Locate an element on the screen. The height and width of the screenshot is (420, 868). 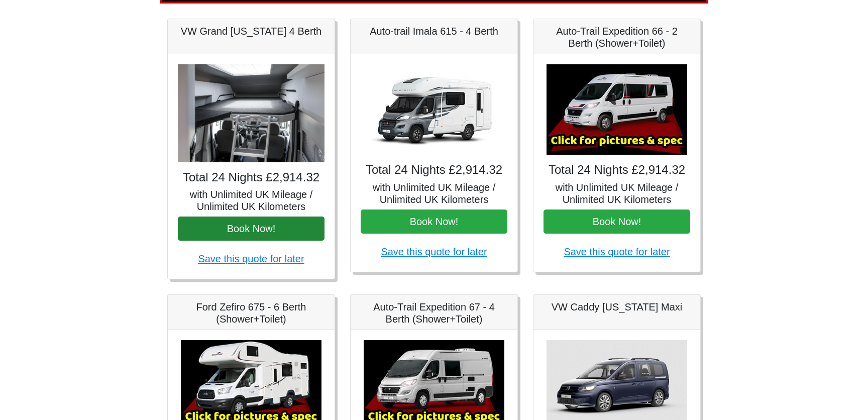
img: Auto-Trail Expedition 66 - 2 Berth (Shower+Toilet) is located at coordinates (617, 110).